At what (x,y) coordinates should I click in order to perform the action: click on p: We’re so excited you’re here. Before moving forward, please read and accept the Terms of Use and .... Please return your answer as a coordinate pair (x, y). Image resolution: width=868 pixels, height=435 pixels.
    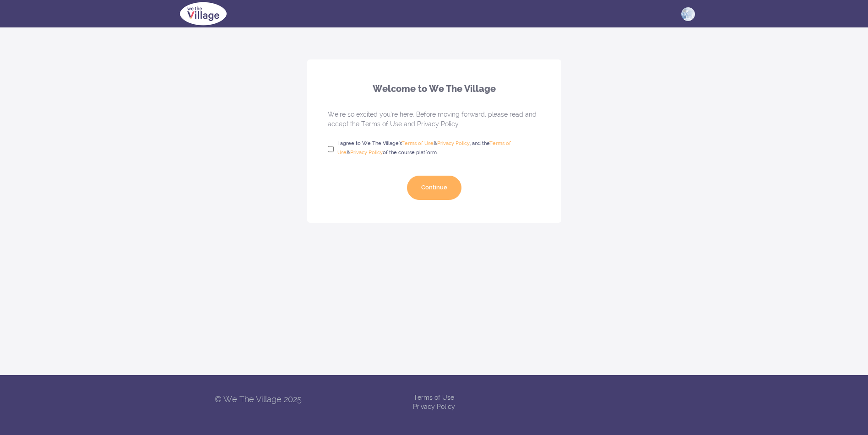
    Looking at the image, I should click on (434, 122).